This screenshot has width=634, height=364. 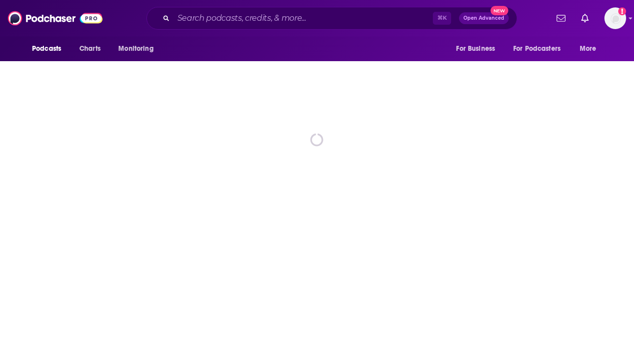 What do you see at coordinates (615, 19) in the screenshot?
I see `img: User Profile` at bounding box center [615, 19].